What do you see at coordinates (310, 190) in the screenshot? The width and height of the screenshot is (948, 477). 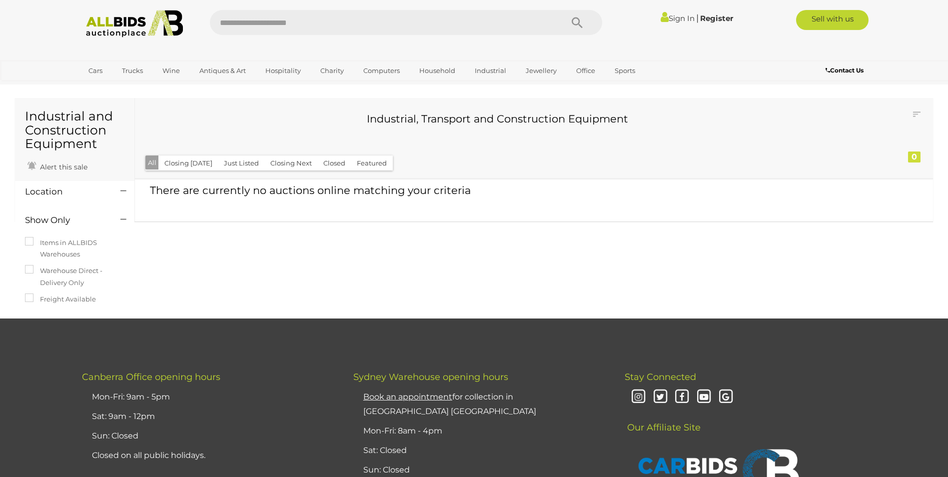 I see `span: There are currently no auctions online matching your criteria` at bounding box center [310, 190].